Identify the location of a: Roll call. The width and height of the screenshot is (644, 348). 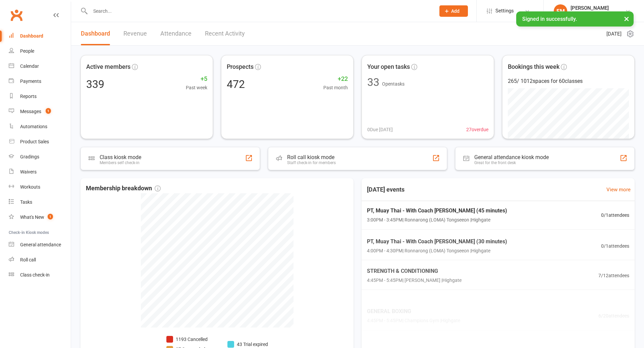
(39, 259).